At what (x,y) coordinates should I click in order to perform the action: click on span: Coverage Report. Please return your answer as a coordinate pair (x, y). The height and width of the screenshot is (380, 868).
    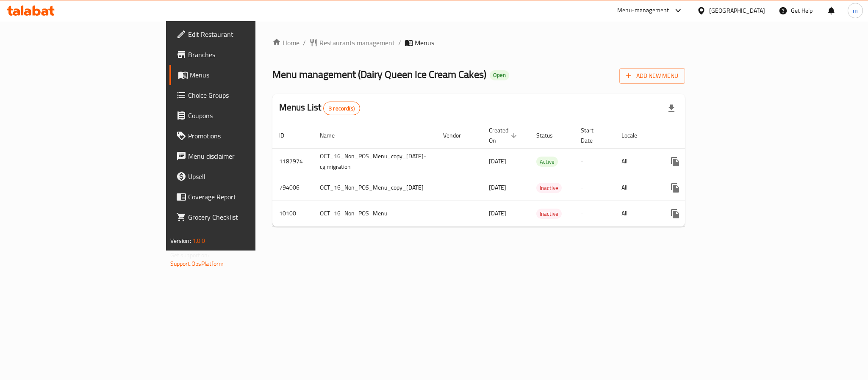
    Looking at the image, I should click on (246, 197).